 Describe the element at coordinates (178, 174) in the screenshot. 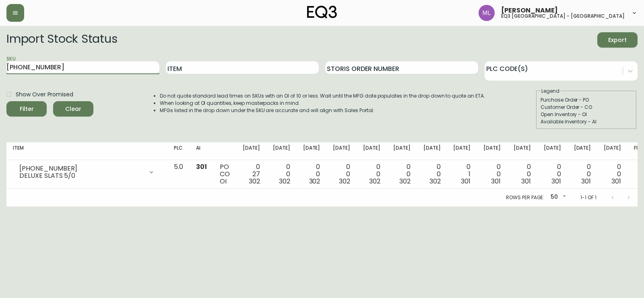

I see `td: 5.0` at that location.